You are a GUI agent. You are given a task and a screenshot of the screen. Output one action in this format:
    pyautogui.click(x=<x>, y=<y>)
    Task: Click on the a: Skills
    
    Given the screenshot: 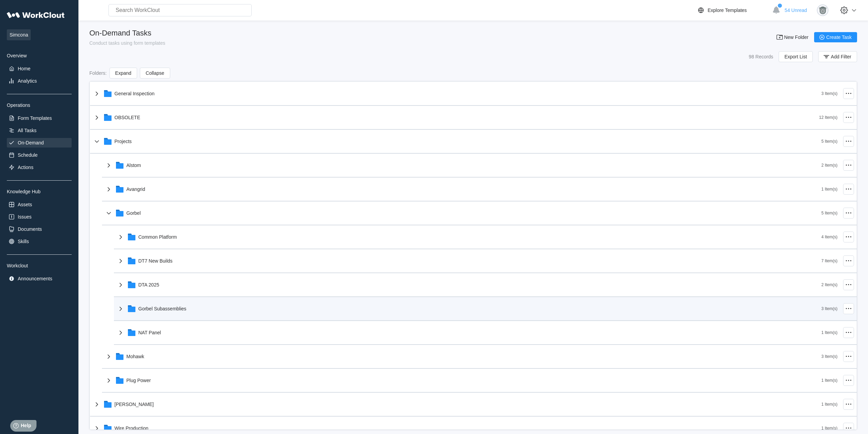 What is the action you would take?
    pyautogui.click(x=39, y=241)
    